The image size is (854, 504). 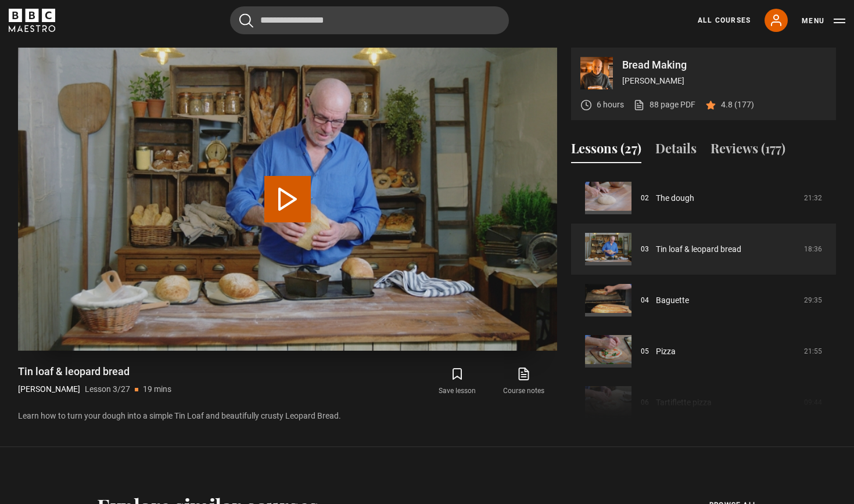 I want to click on h1: Tin loaf & leopard bread, so click(x=95, y=372).